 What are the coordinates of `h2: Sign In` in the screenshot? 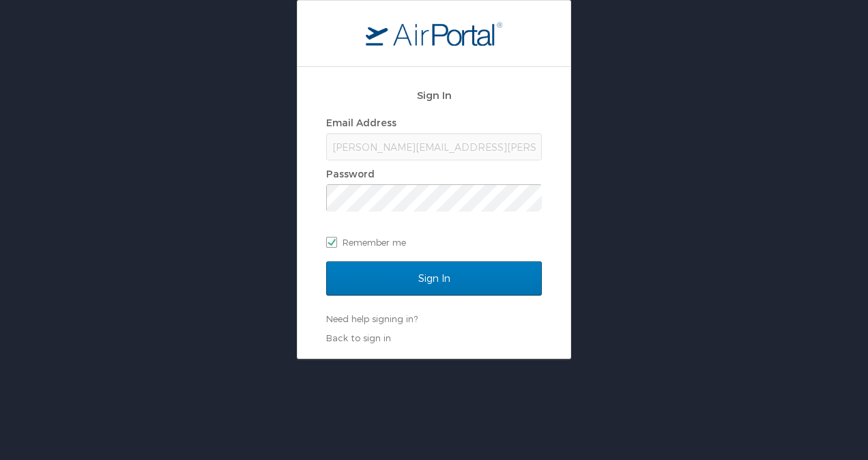 It's located at (434, 95).